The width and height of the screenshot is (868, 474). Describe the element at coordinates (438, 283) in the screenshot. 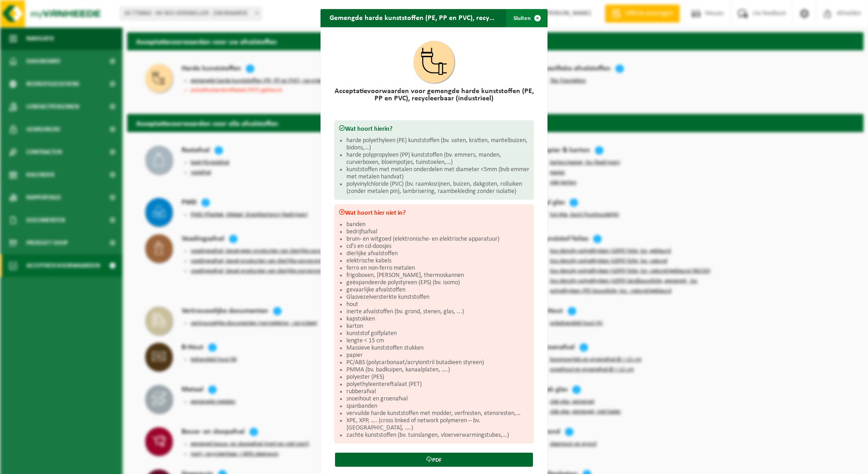

I see `li: geëxpandeerde polystyreen (EPS) (bv. isomo)` at that location.